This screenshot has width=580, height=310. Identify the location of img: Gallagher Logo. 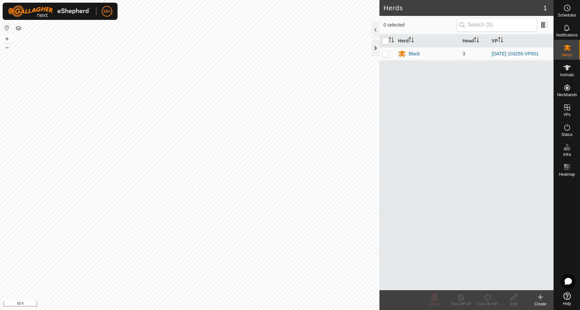
(49, 11).